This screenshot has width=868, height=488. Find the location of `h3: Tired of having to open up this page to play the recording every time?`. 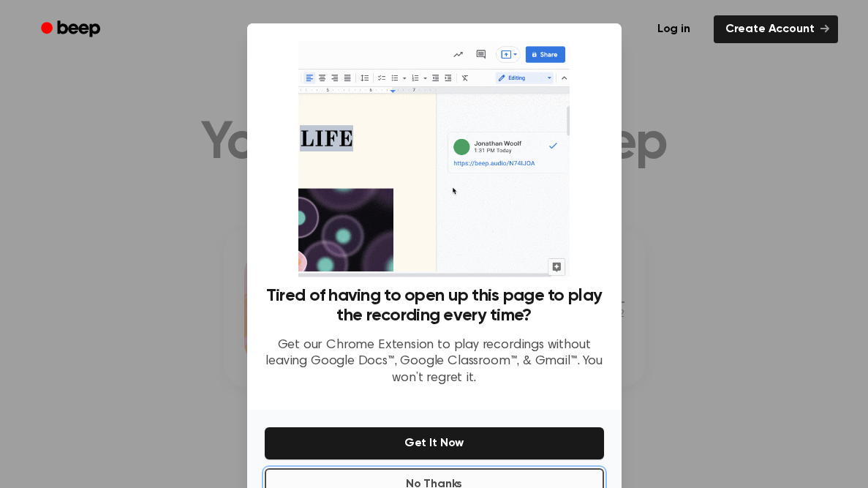

h3: Tired of having to open up this page to play the recording every time? is located at coordinates (434, 305).